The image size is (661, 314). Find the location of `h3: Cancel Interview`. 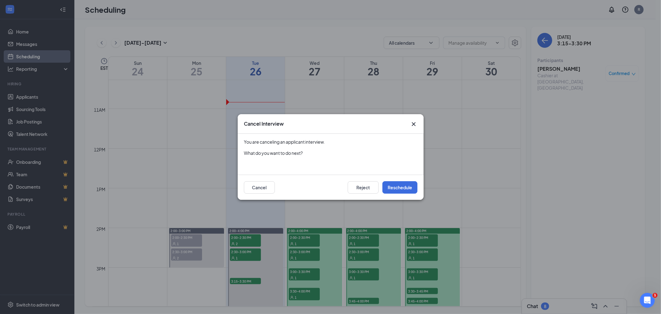

h3: Cancel Interview is located at coordinates (264, 124).